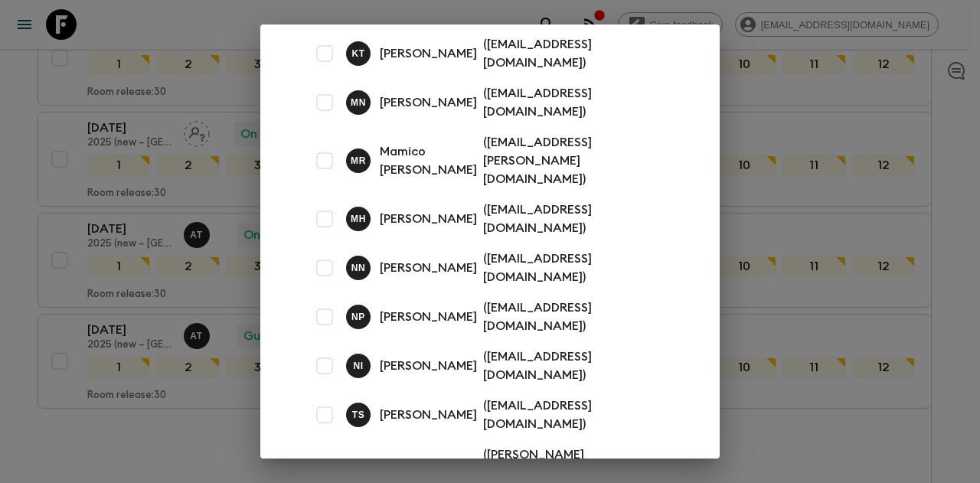 This screenshot has height=483, width=980. Describe the element at coordinates (358, 365) in the screenshot. I see `p: N I` at that location.